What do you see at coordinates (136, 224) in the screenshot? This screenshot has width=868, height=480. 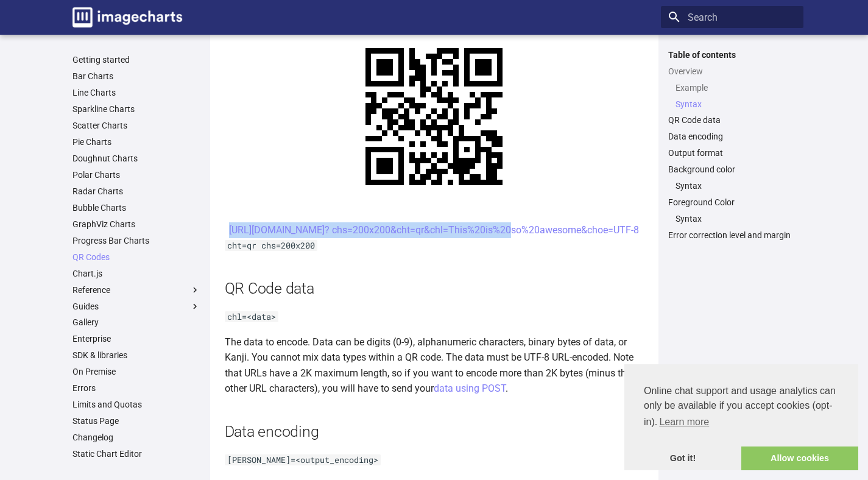 I see `a: GraphViz Charts` at bounding box center [136, 224].